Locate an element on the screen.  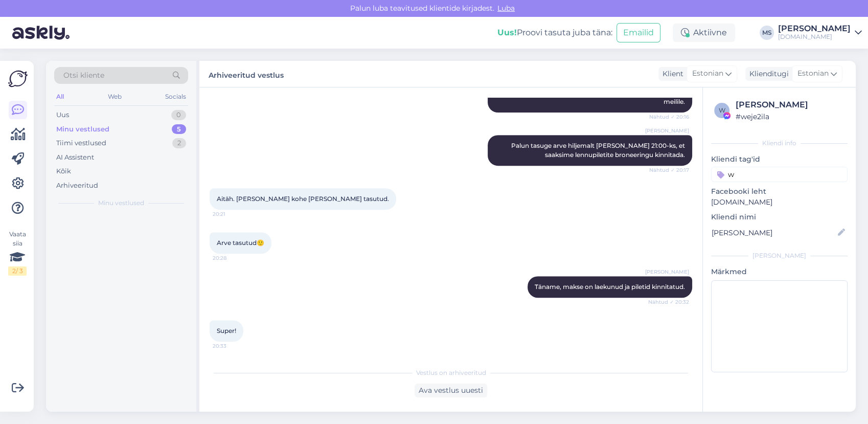
span: Nähtud ✓ 20:17 is located at coordinates (669, 170).